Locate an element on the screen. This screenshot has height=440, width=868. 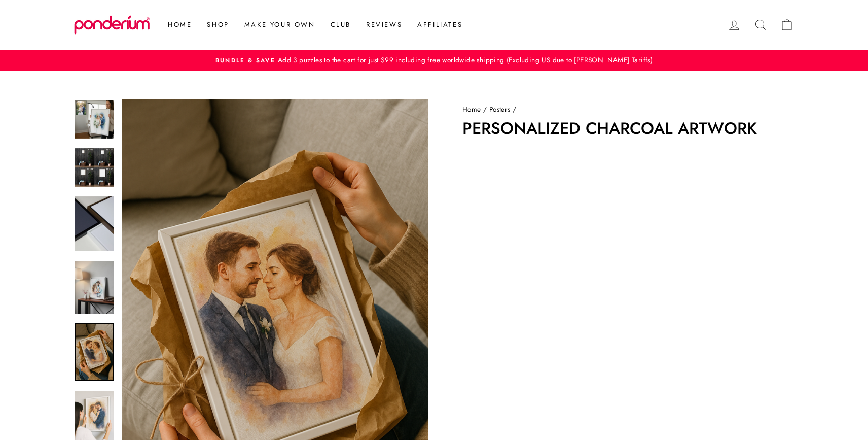
a: Bundle & SaveAdd 3 puzzles to the cart for just $99 including free worldwide shipping (Excluding ... is located at coordinates (434, 60).